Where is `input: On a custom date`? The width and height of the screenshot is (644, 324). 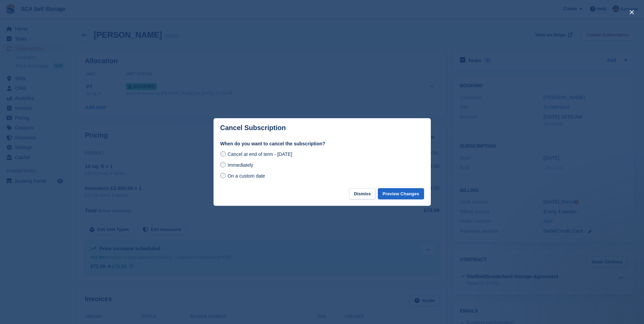
input: On a custom date is located at coordinates (223, 176).